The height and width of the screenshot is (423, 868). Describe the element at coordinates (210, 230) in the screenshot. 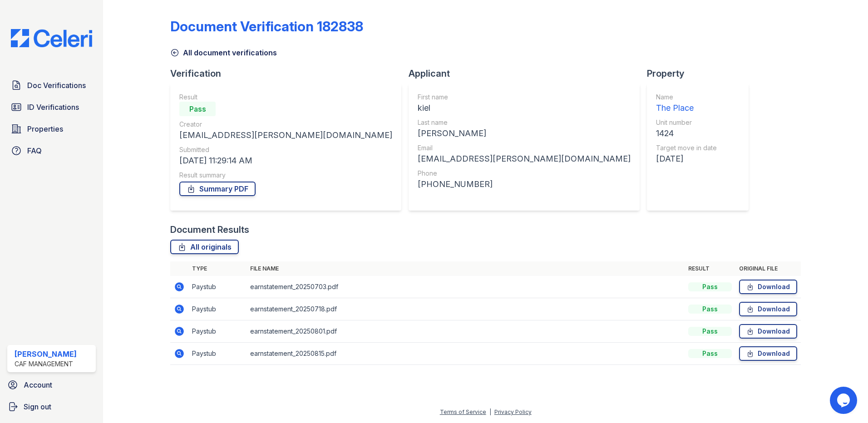

I see `div: Document Results` at that location.